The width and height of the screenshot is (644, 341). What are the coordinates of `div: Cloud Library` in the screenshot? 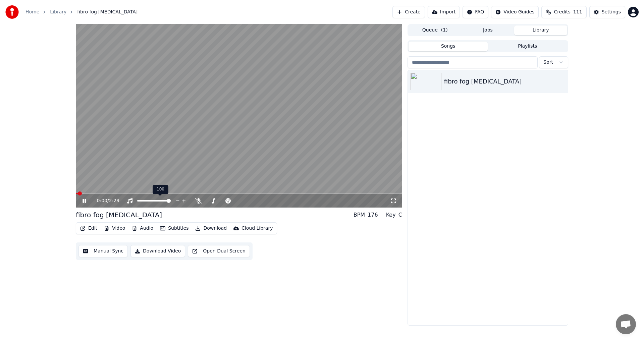 It's located at (257, 228).